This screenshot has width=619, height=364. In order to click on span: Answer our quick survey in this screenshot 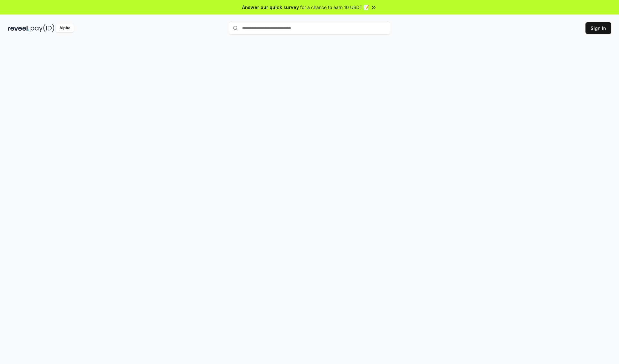, I will do `click(271, 7)`.